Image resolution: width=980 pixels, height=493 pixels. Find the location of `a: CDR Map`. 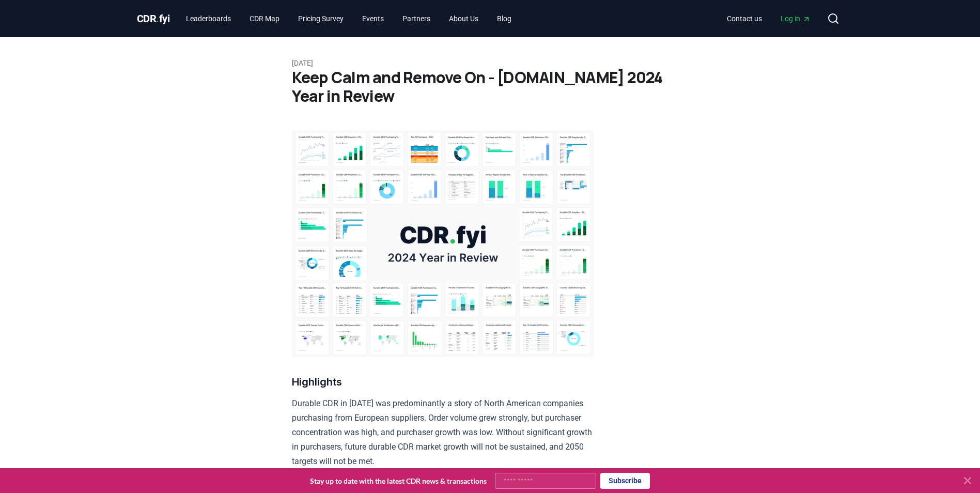

a: CDR Map is located at coordinates (264, 18).